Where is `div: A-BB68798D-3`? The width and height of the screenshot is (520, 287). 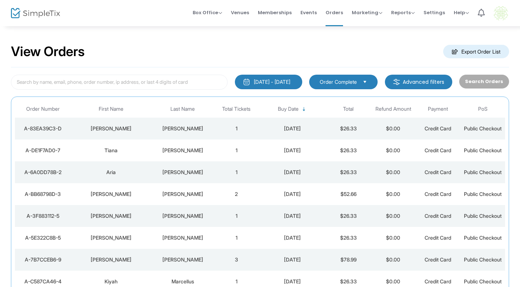 div: A-BB68798D-3 is located at coordinates (43, 194).